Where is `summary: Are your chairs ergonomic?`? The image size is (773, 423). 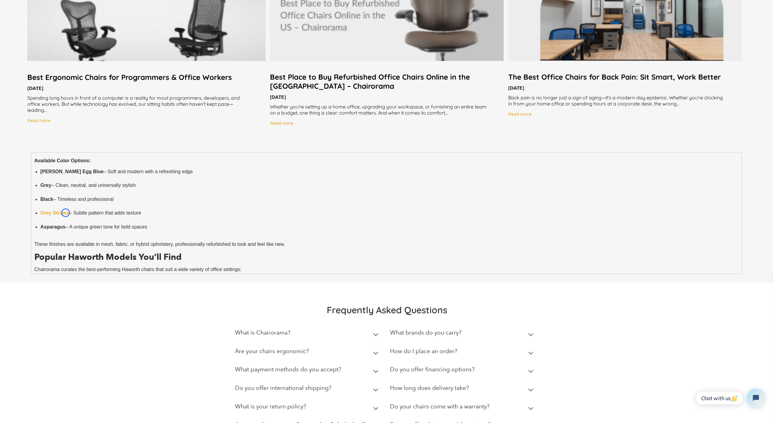 summary: Are your chairs ergonomic? is located at coordinates (308, 352).